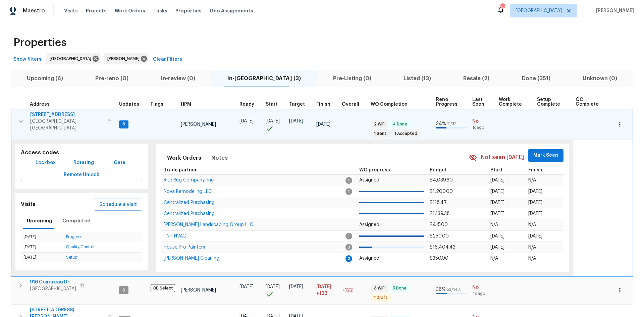  I want to click on span: 2 WIP, so click(379, 124).